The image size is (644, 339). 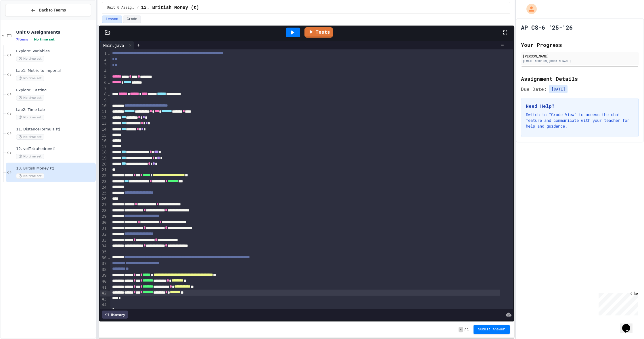 What do you see at coordinates (104, 136) in the screenshot?
I see `div: 15` at bounding box center [104, 136].